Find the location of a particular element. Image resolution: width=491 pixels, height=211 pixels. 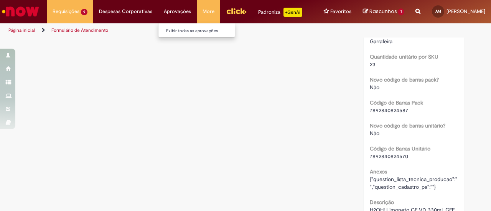

b: Anexos is located at coordinates (378, 172).